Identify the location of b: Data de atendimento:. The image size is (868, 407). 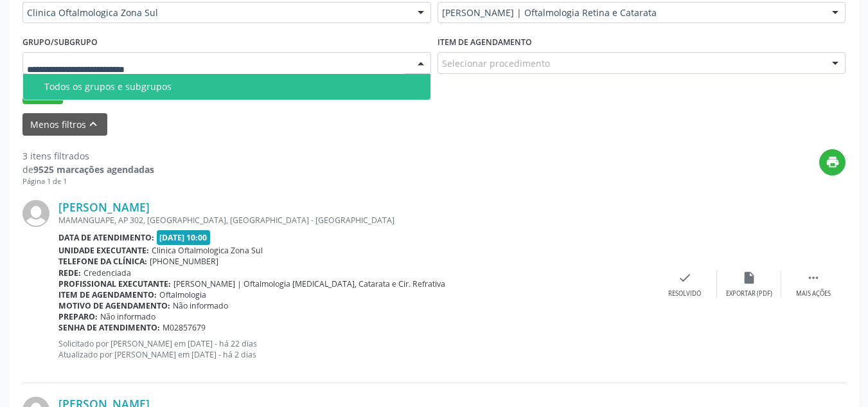
(106, 238).